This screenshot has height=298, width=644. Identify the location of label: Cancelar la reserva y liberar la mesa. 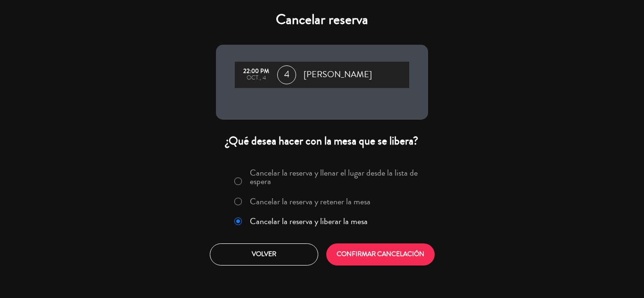
(309, 221).